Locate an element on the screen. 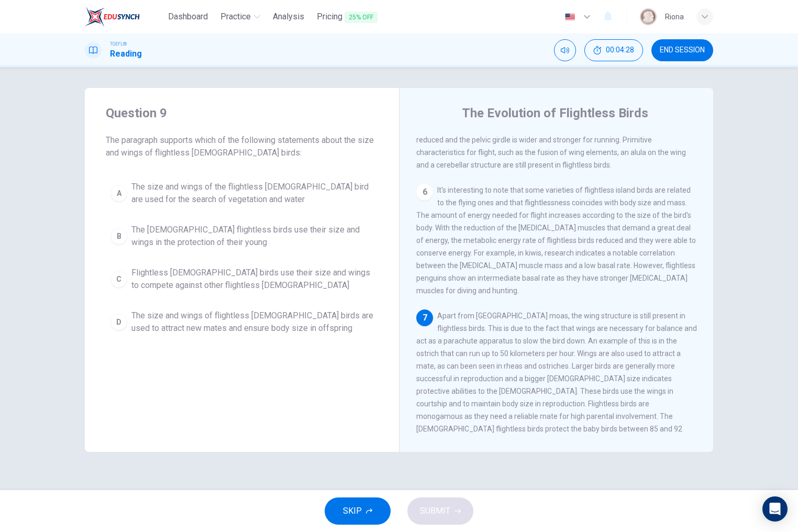  a: Dashboard is located at coordinates (188, 17).